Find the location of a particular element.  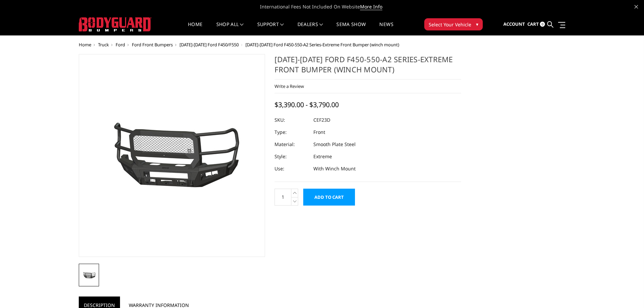

span: Home is located at coordinates (85, 45).